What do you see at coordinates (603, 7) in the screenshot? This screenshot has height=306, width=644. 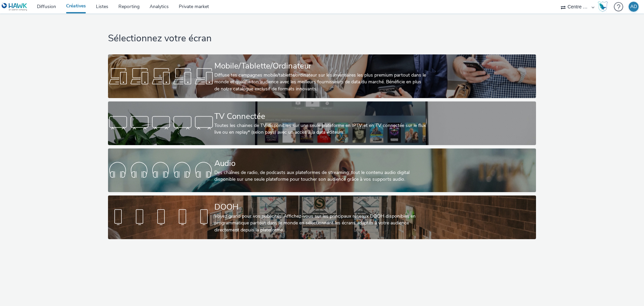 I see `img: Hawk Academy` at bounding box center [603, 7].